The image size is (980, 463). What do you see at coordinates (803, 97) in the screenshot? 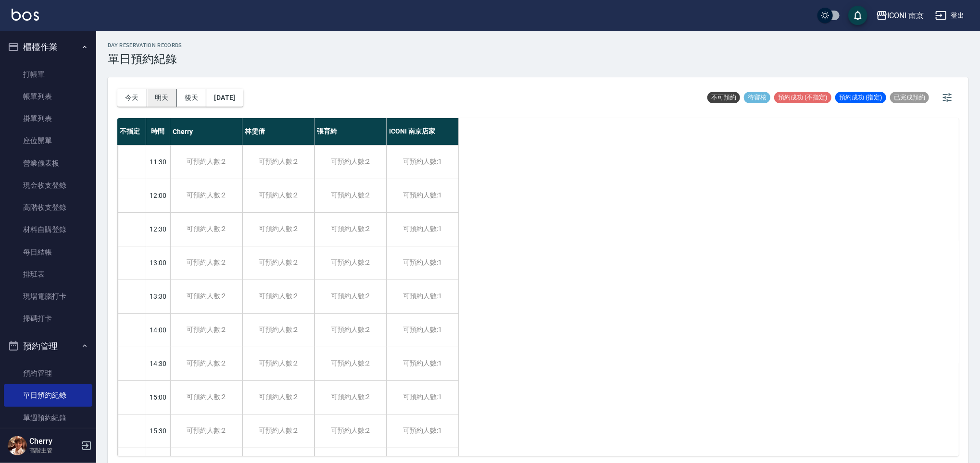
I see `span: 預約成功 (不指定)` at bounding box center [803, 97].